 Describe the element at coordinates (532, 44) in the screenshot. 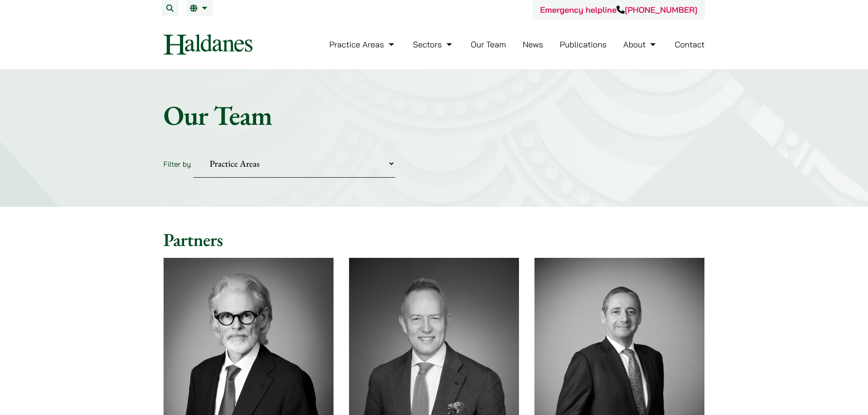

I see `a: News` at that location.